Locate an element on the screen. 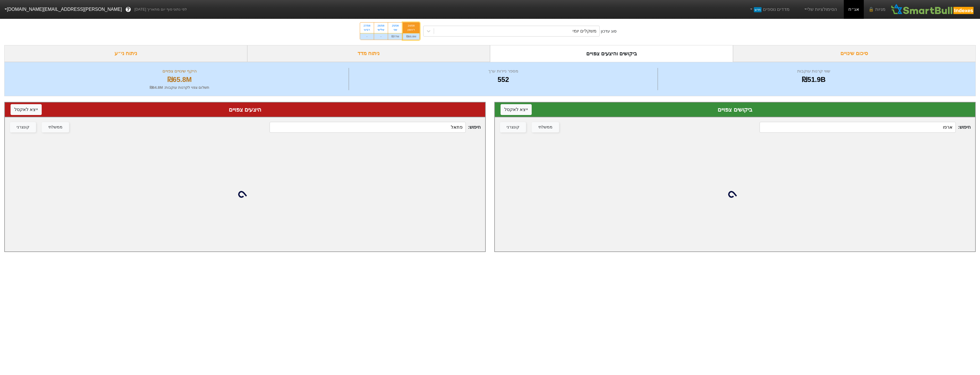  div: רביעי is located at coordinates (367, 29).